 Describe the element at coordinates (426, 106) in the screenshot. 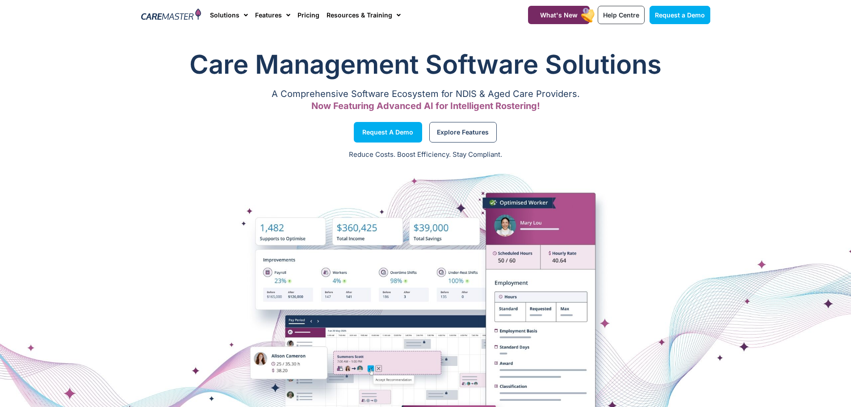

I see `span: Now Featuring Advanced AI for Intelligent Rostering!` at that location.